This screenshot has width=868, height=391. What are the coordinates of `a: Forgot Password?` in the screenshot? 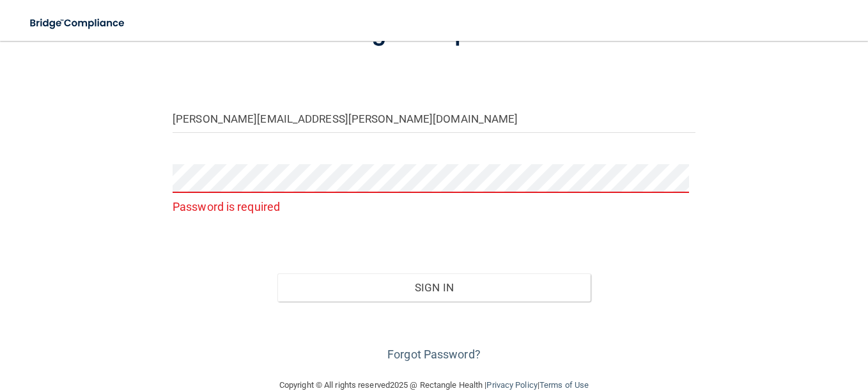 It's located at (434, 354).